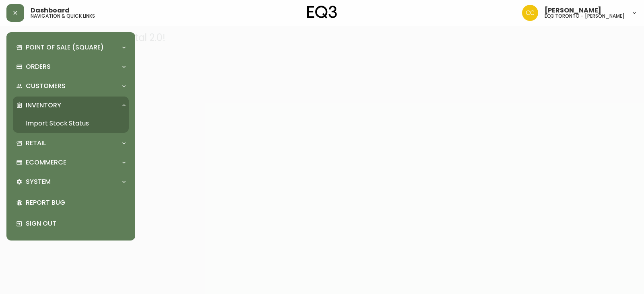 This screenshot has height=294, width=644. Describe the element at coordinates (71, 182) in the screenshot. I see `div: System` at that location.